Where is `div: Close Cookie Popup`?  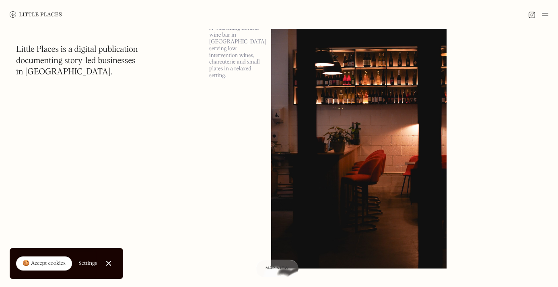
div: Close Cookie Popup is located at coordinates (108, 263).